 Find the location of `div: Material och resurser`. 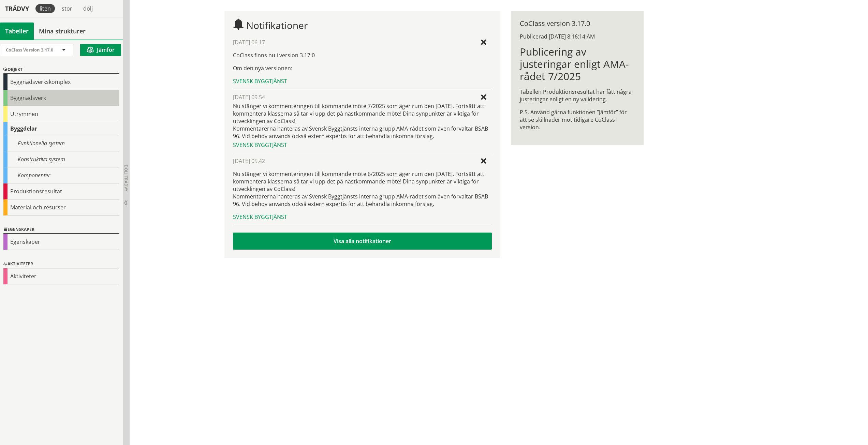

div: Material och resurser is located at coordinates (62, 208).